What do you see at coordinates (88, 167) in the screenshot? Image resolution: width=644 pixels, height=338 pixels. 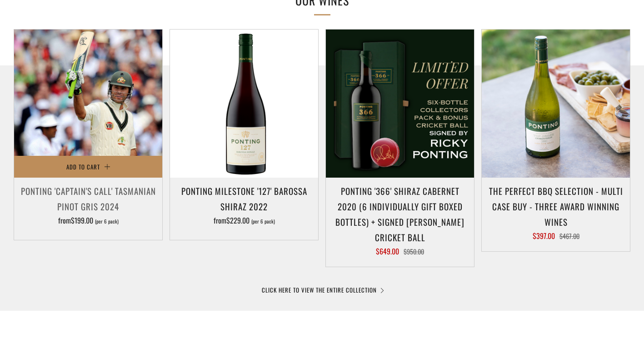 I see `button: Add to Cart` at bounding box center [88, 167].